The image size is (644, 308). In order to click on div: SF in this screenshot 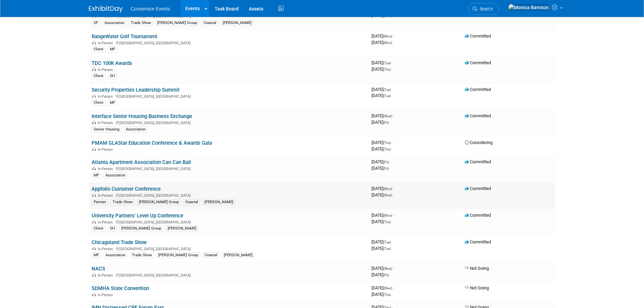, I will do `click(96, 23)`.